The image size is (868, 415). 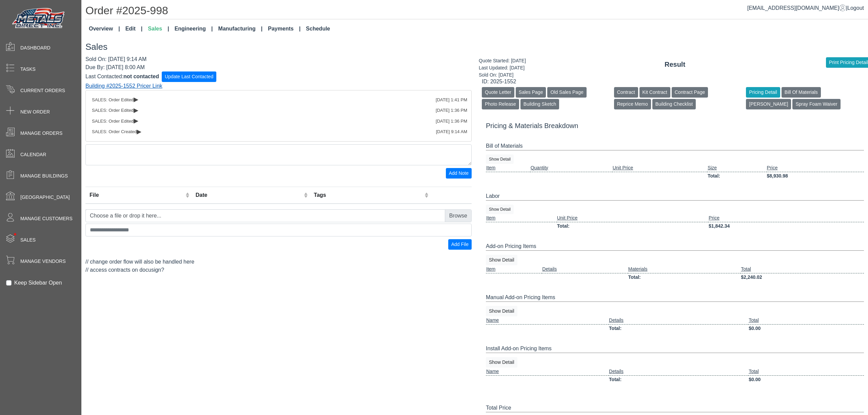 What do you see at coordinates (675, 349) in the screenshot?
I see `div: Install Add-on Pricing Items` at bounding box center [675, 349].